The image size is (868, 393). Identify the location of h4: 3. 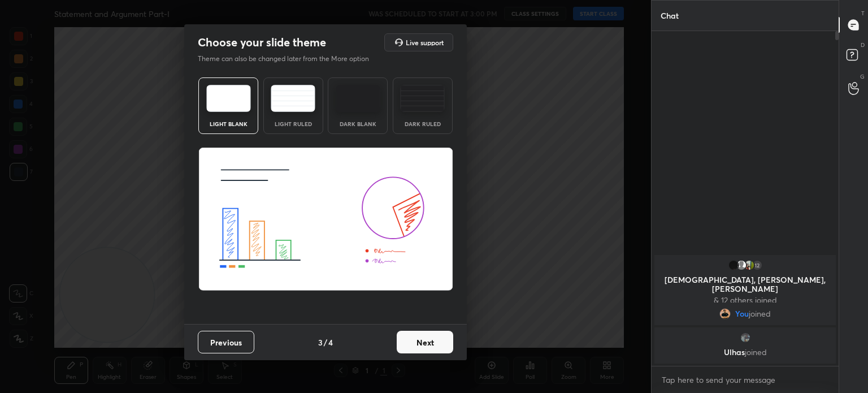
(320, 342).